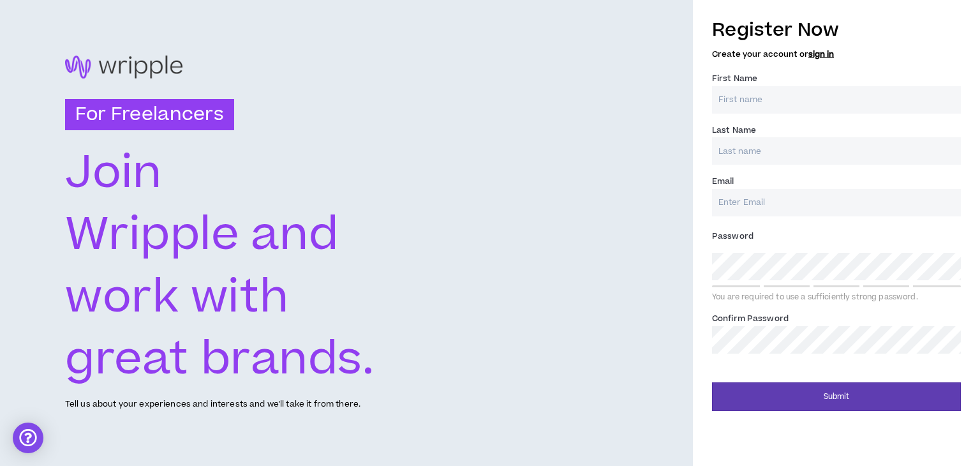 The width and height of the screenshot is (980, 466). Describe the element at coordinates (837, 99) in the screenshot. I see `input: First name` at that location.